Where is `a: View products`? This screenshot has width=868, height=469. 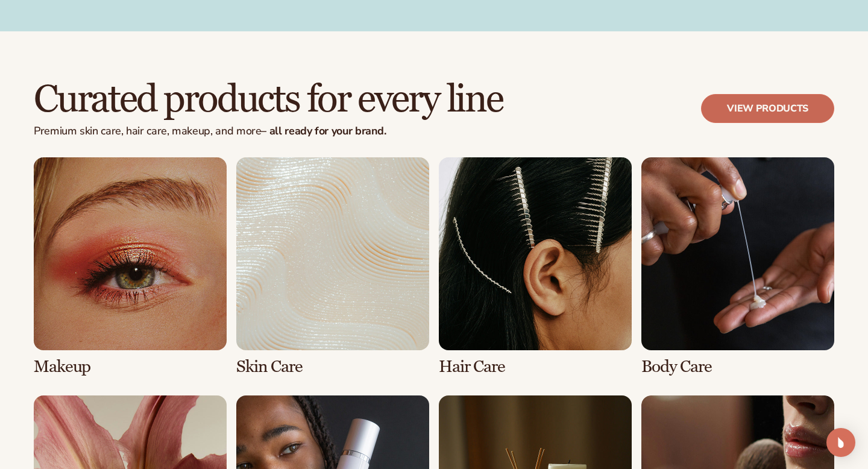
a: View products is located at coordinates (767, 109).